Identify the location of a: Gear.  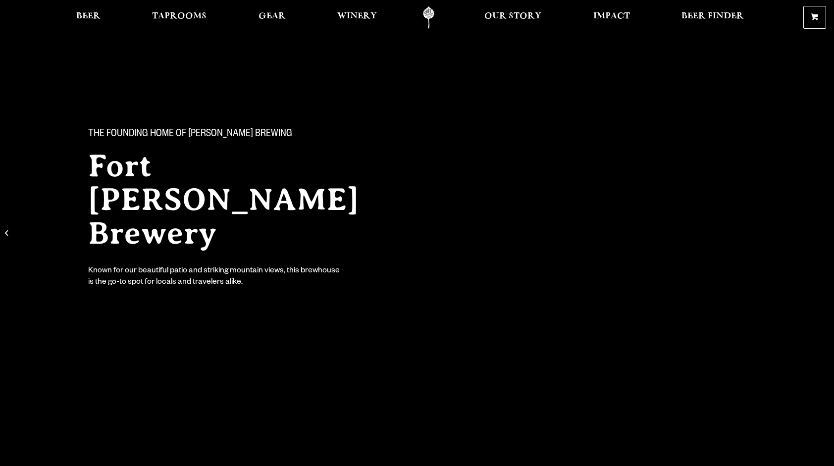
(272, 17).